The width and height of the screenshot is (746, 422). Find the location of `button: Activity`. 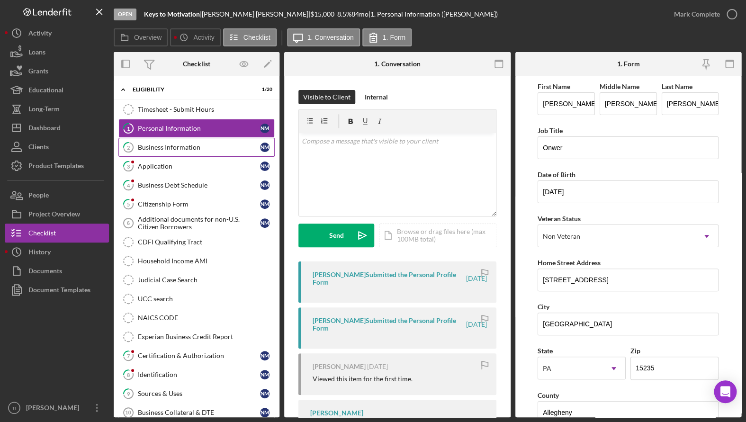

button: Activity is located at coordinates (57, 33).